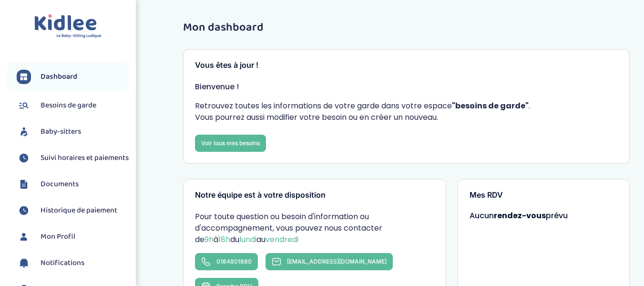 The width and height of the screenshot is (644, 286). What do you see at coordinates (68, 105) in the screenshot?
I see `span: Besoins de garde` at bounding box center [68, 105].